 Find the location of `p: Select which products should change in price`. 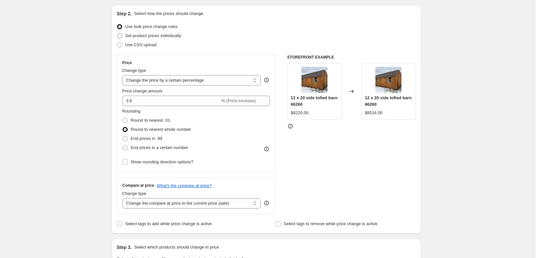

p: Select which products should change in price is located at coordinates (176, 247).